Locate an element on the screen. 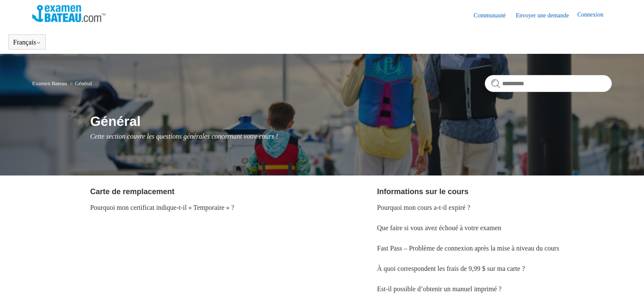 The width and height of the screenshot is (644, 298). a: Que faire si vous avez échoué à votre examen is located at coordinates (439, 228).